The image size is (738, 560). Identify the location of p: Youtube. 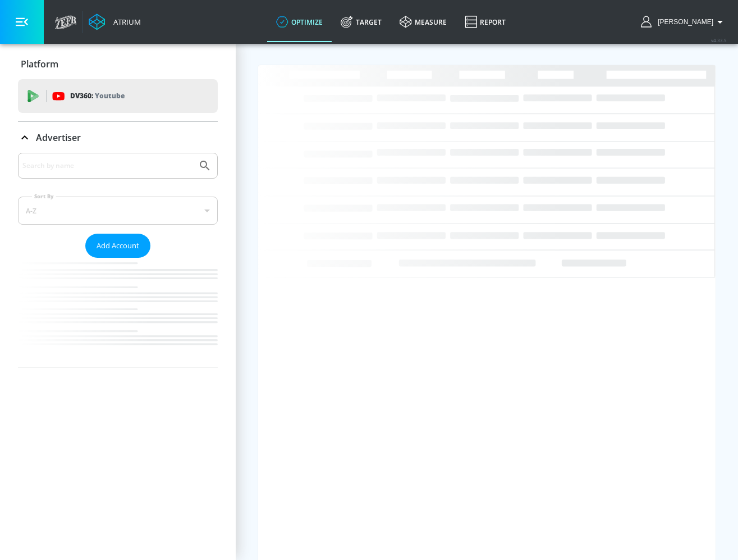
(109, 95).